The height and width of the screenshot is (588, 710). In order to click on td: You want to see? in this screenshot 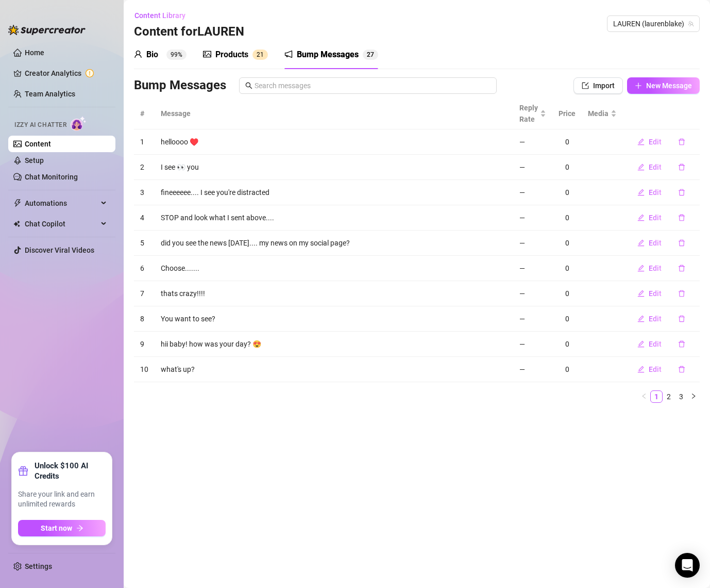, I will do `click(334, 318)`.